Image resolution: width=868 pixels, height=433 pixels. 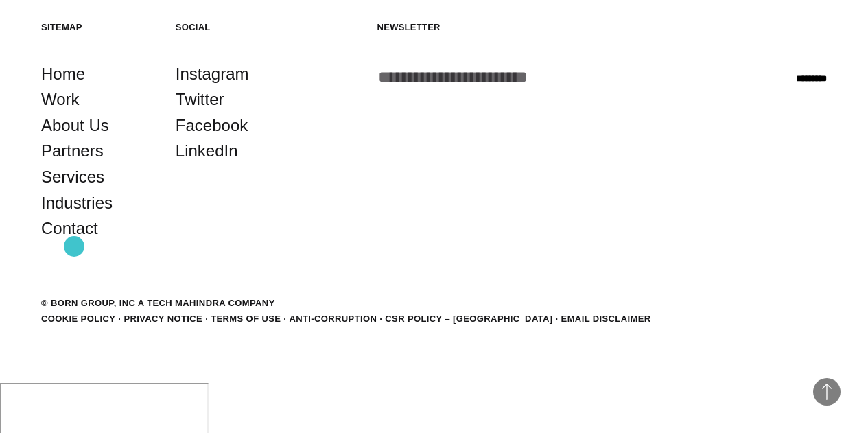 What do you see at coordinates (77, 203) in the screenshot?
I see `a: Industries` at bounding box center [77, 203].